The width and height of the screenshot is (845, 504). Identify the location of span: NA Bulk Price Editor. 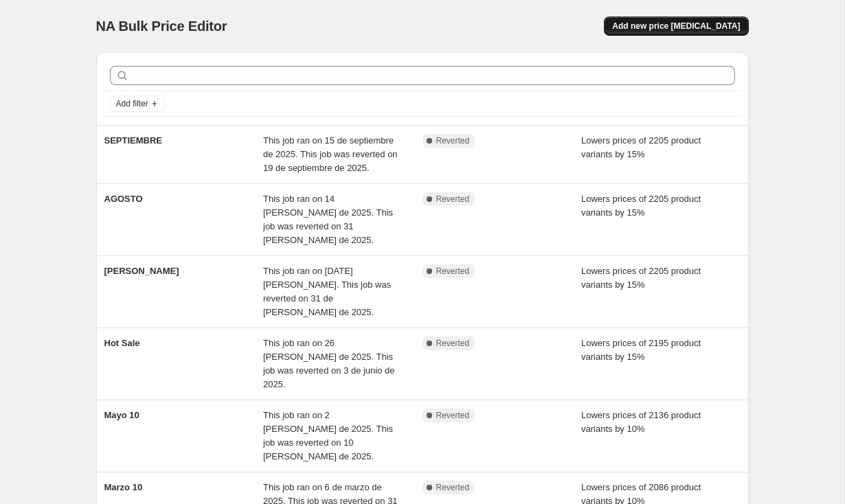
(162, 26).